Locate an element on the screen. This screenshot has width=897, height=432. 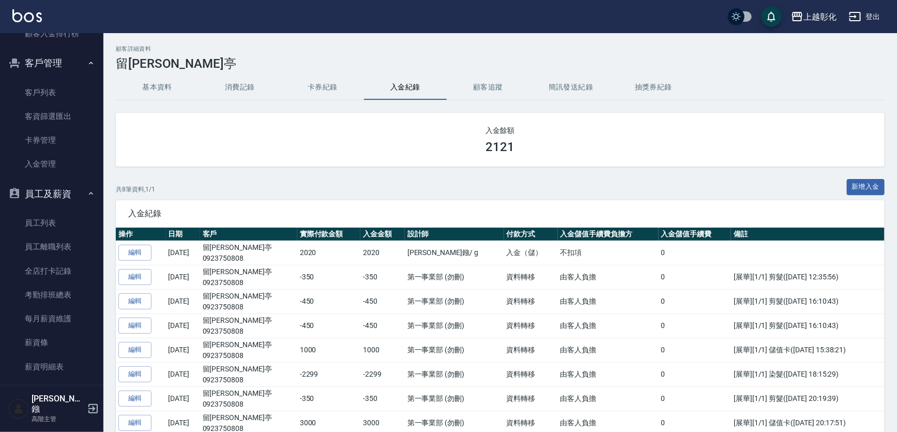
th: 設計師 is located at coordinates (455, 234).